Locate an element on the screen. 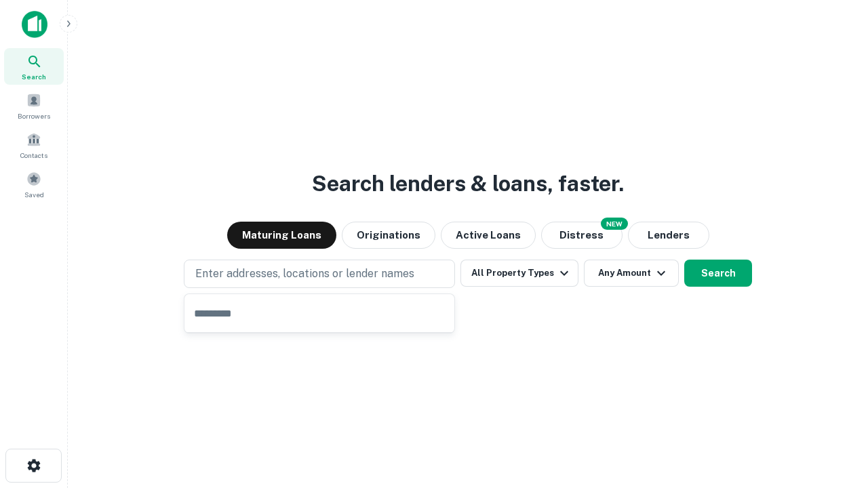 The image size is (868, 488). a: Contacts is located at coordinates (34, 145).